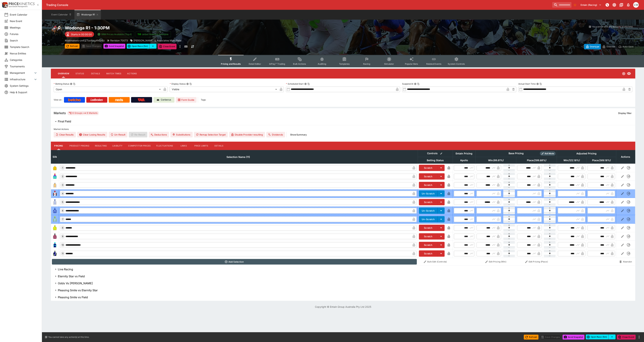 The width and height of the screenshot is (644, 342). I want to click on button: Display filter, so click(625, 113).